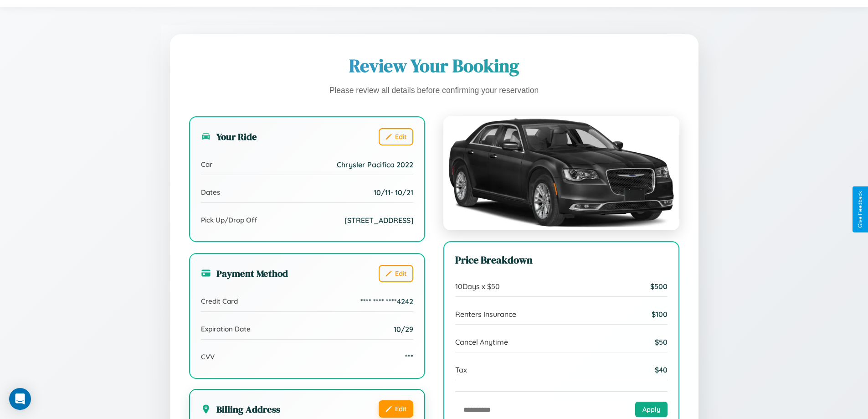 Image resolution: width=868 pixels, height=419 pixels. What do you see at coordinates (651, 409) in the screenshot?
I see `button: Apply` at bounding box center [651, 409].